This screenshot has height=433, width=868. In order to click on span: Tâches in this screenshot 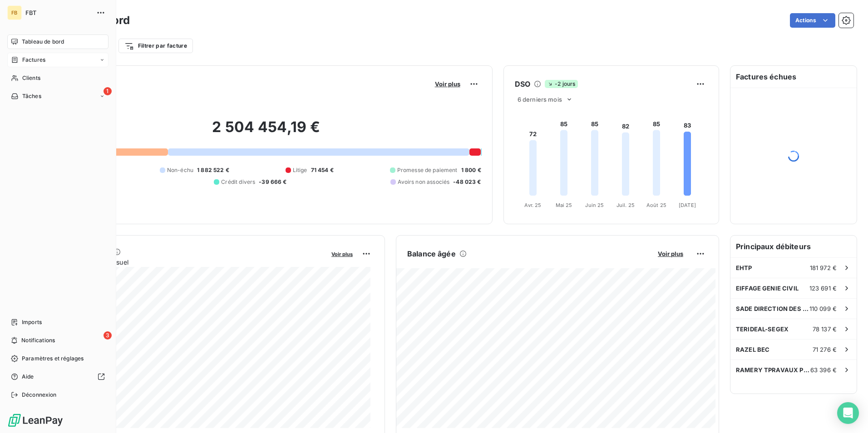, I will do `click(32, 96)`.